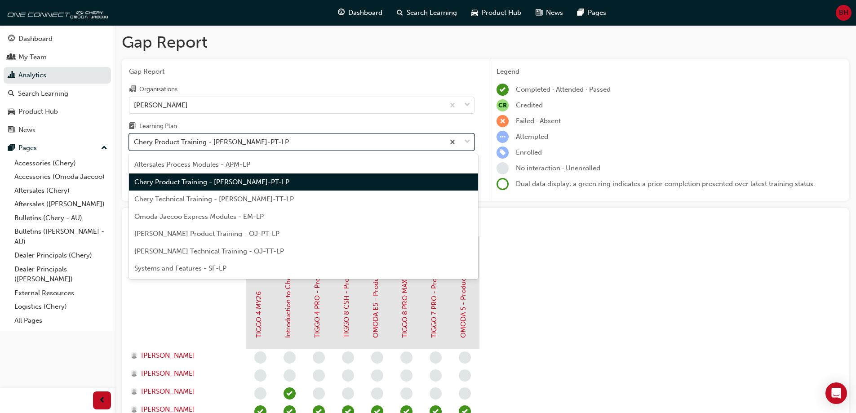 This screenshot has height=413, width=856. What do you see at coordinates (503, 121) in the screenshot?
I see `span: learningRecordVerb_FAIL-icon` at bounding box center [503, 121].